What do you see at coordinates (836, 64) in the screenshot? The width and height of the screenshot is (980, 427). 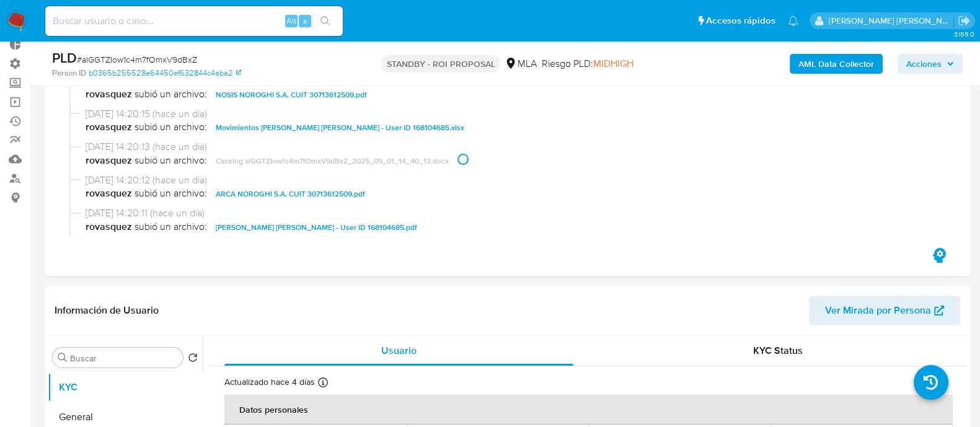 I see `b: AML Data Collector` at bounding box center [836, 64].